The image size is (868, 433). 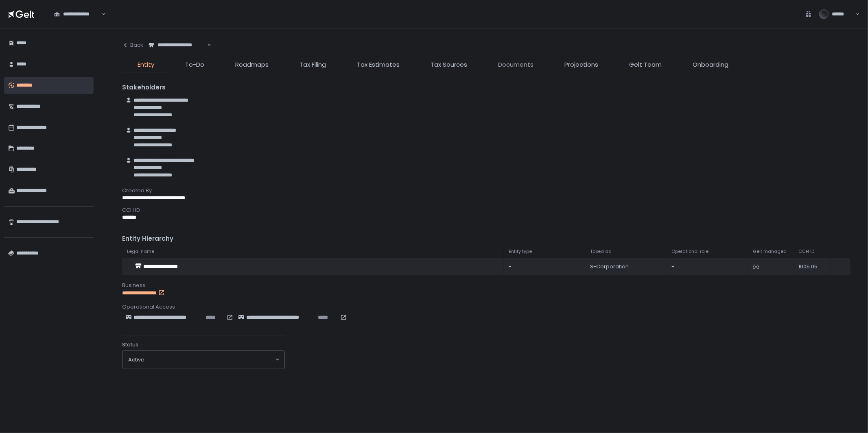 I want to click on span: Operational role, so click(x=689, y=252).